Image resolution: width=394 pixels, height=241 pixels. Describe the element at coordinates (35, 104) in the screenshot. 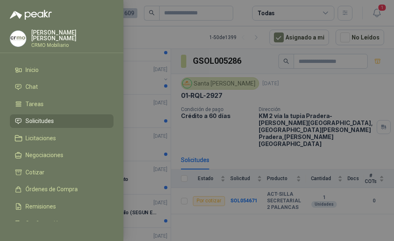

I see `span: Tareas` at that location.